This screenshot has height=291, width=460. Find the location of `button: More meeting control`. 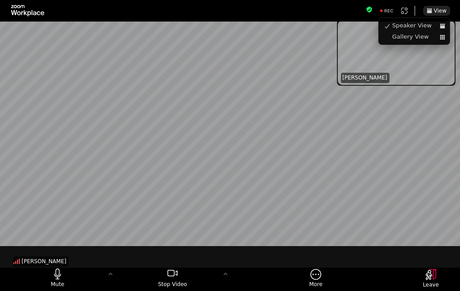

button: More meeting control is located at coordinates (316, 279).